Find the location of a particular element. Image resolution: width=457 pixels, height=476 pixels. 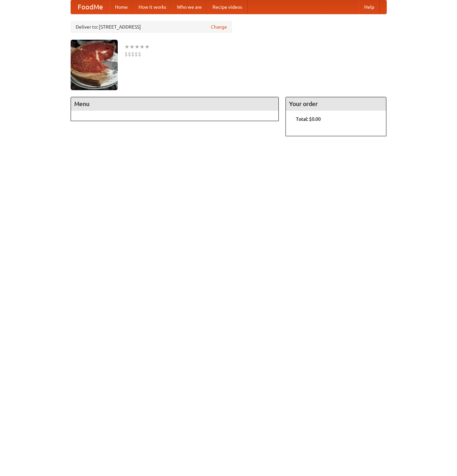

img: angular.jpg is located at coordinates (94, 65).